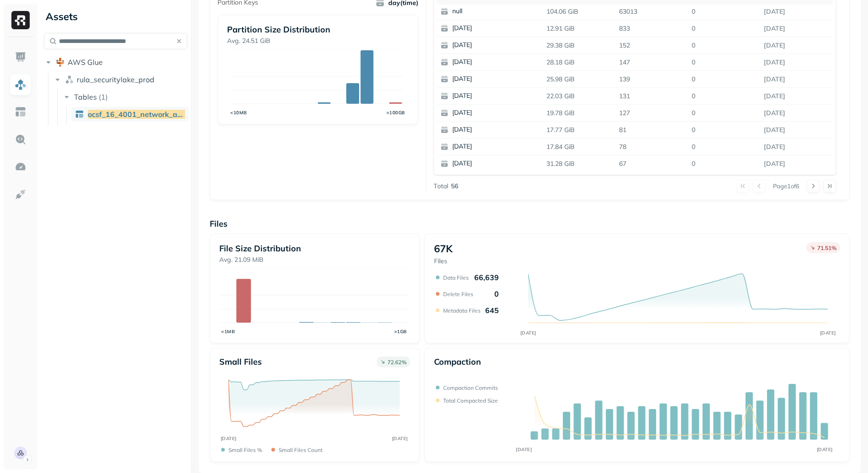  What do you see at coordinates (652, 96) in the screenshot?
I see `p: 131` at bounding box center [652, 96].